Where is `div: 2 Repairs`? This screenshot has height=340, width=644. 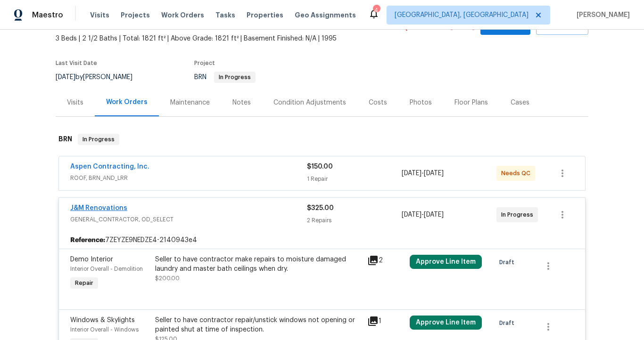 div: 2 Repairs is located at coordinates (354, 220).